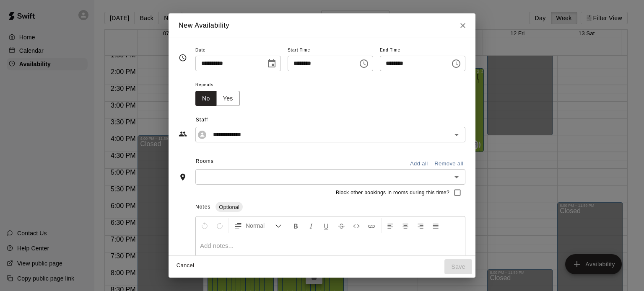  I want to click on span: Rooms, so click(205, 161).